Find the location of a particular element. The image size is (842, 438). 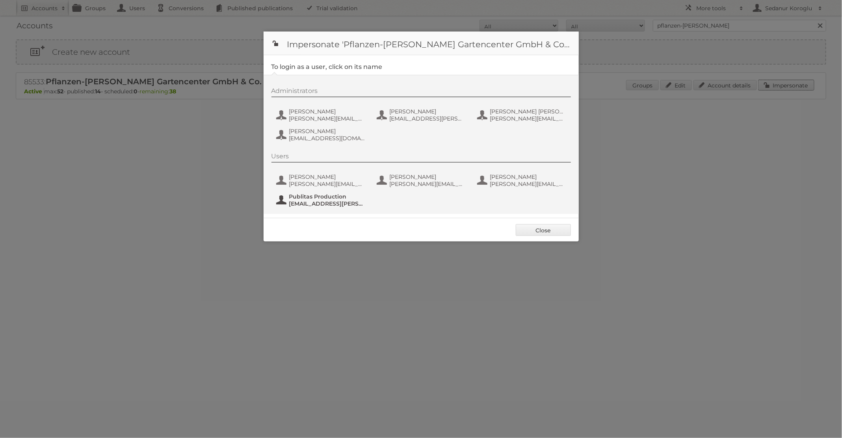

a: Close is located at coordinates (543, 230).